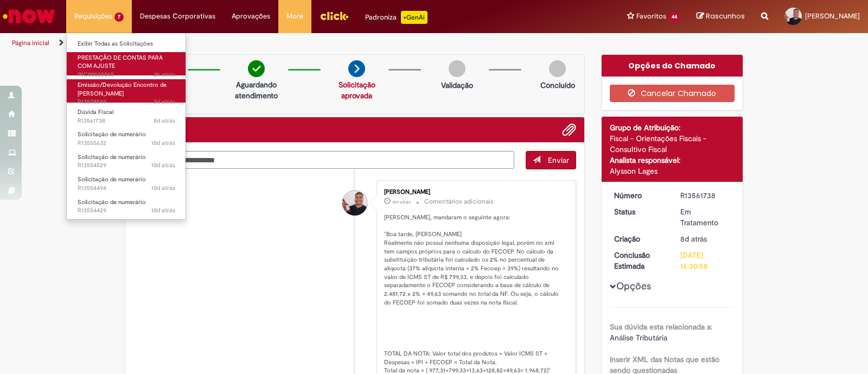 Image resolution: width=868 pixels, height=374 pixels. What do you see at coordinates (705, 195) in the screenshot?
I see `div: R13561738` at bounding box center [705, 195].